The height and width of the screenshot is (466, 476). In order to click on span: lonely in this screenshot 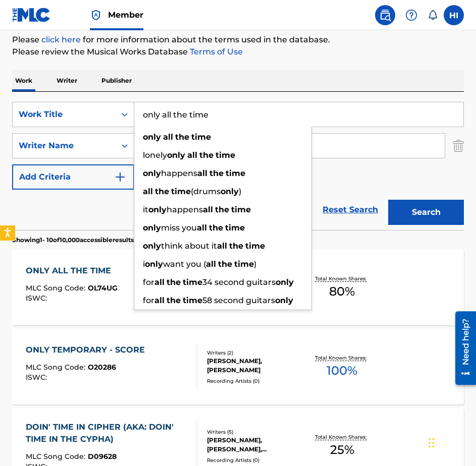, I will do `click(155, 155)`.